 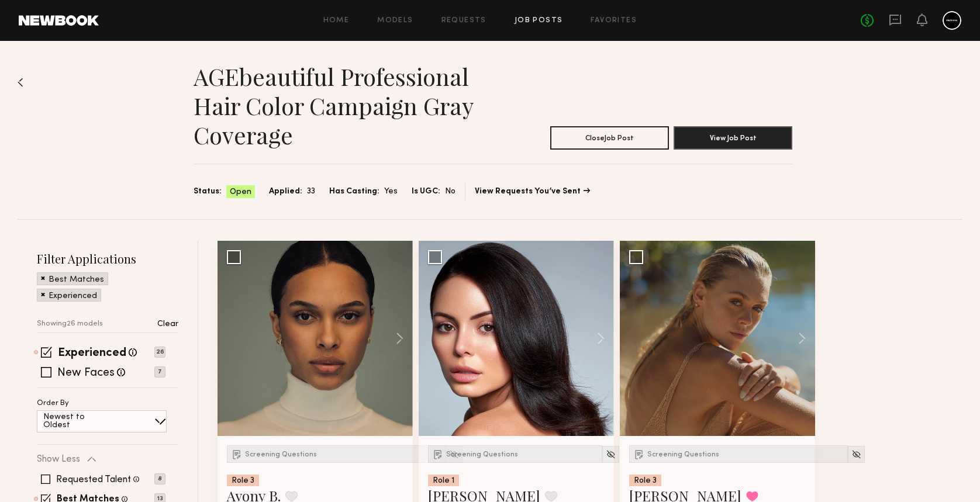 I want to click on a: View Job Post, so click(x=733, y=138).